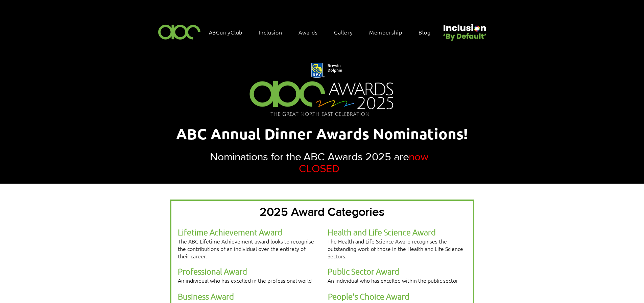 This screenshot has width=644, height=303. What do you see at coordinates (393, 280) in the screenshot?
I see `span: An individual who has excelled within the public sector` at bounding box center [393, 280].